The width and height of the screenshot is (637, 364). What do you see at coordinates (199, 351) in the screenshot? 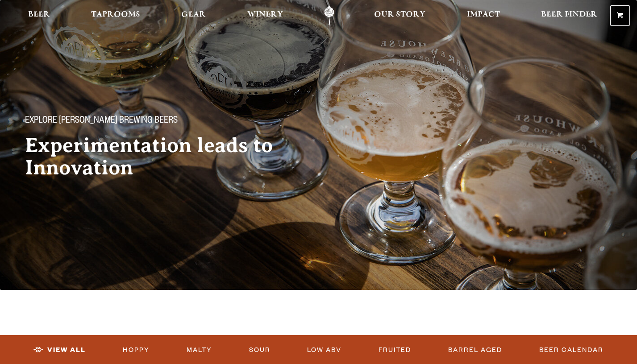
I see `a: Malty` at bounding box center [199, 351].